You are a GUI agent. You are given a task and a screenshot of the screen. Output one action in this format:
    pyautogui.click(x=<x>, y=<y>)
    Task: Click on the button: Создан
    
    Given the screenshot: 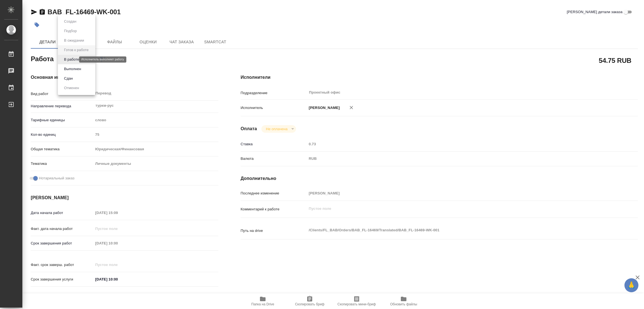 What is the action you would take?
    pyautogui.click(x=70, y=22)
    